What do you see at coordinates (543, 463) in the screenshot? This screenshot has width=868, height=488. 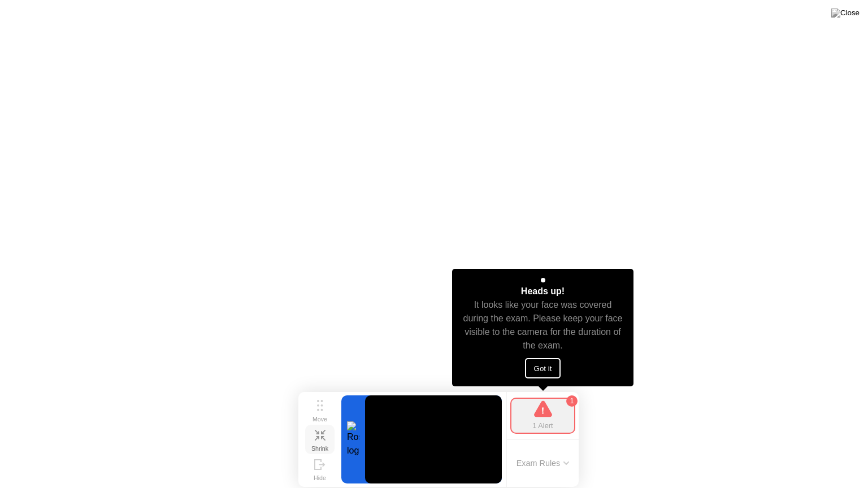 I see `button: Exam Rules` at bounding box center [543, 463].